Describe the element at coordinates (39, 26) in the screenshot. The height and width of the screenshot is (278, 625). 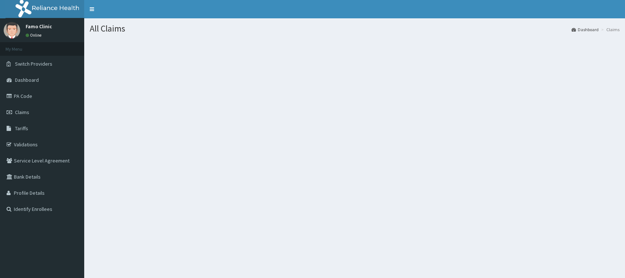
I see `p: Famo Clinic` at that location.